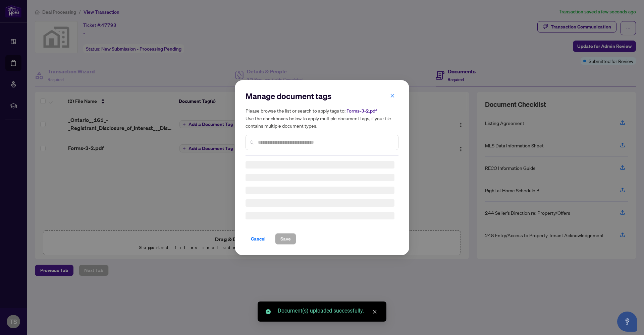 Image resolution: width=644 pixels, height=335 pixels. I want to click on span: check-circle, so click(268, 311).